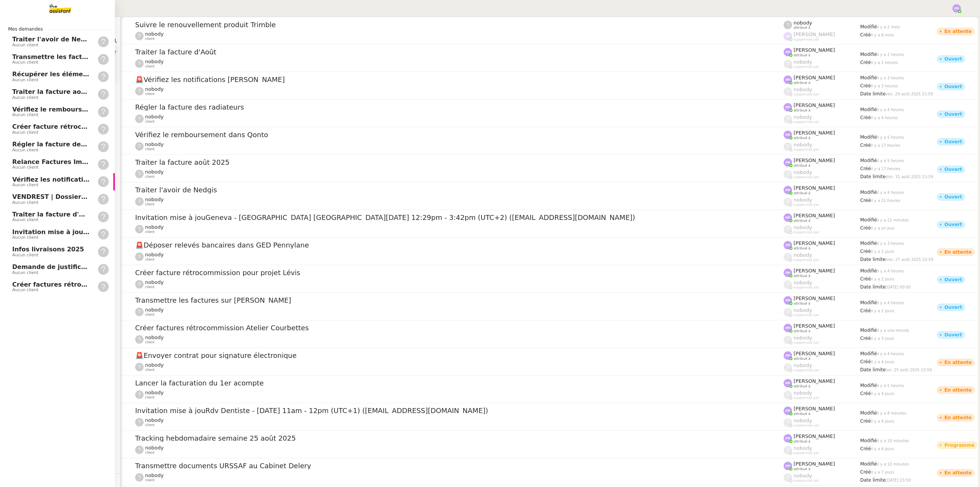  What do you see at coordinates (459, 383) in the screenshot?
I see `span: Lancer la facturation du 1er acompte` at bounding box center [459, 383].